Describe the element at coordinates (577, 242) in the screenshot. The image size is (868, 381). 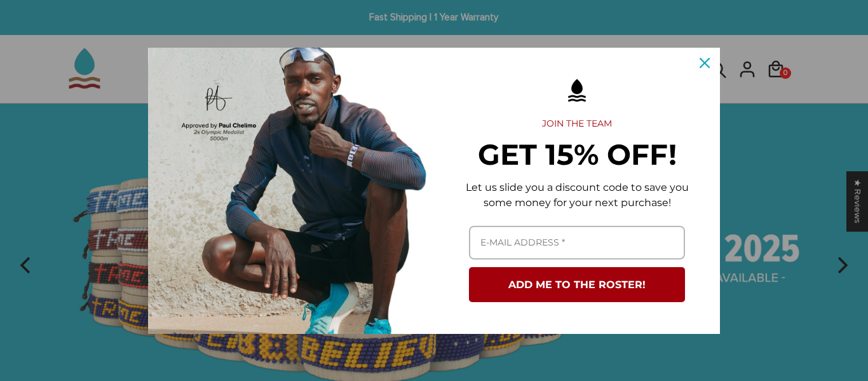
I see `input: Email field` at that location.